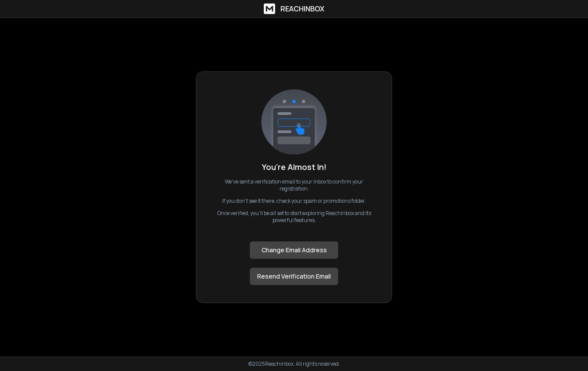  Describe the element at coordinates (294, 167) in the screenshot. I see `h1: You're Almost In!` at that location.